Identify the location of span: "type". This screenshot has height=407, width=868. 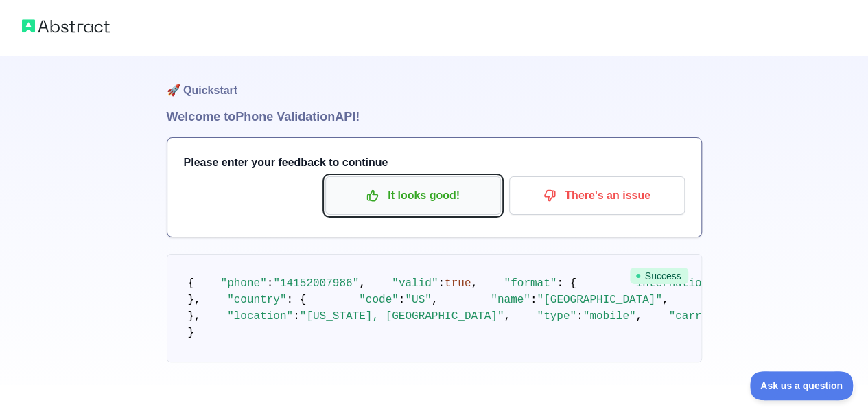
(557, 317).